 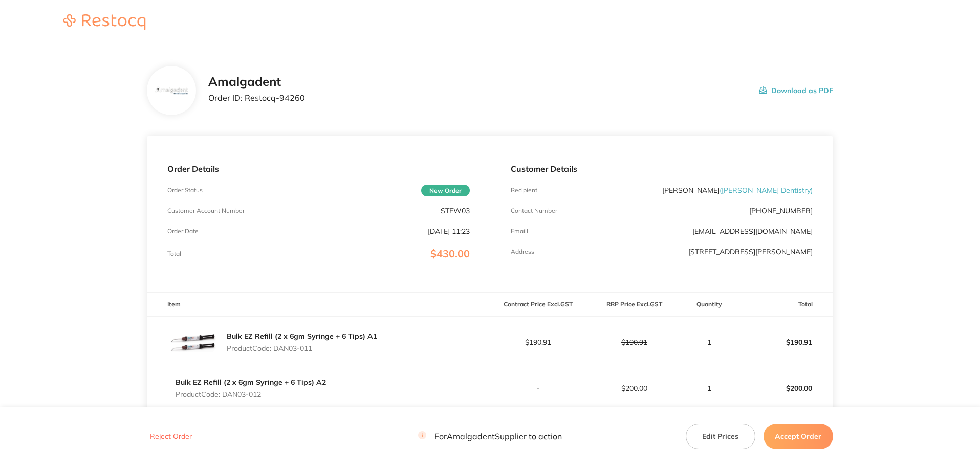 I want to click on th: Quantity, so click(x=709, y=304).